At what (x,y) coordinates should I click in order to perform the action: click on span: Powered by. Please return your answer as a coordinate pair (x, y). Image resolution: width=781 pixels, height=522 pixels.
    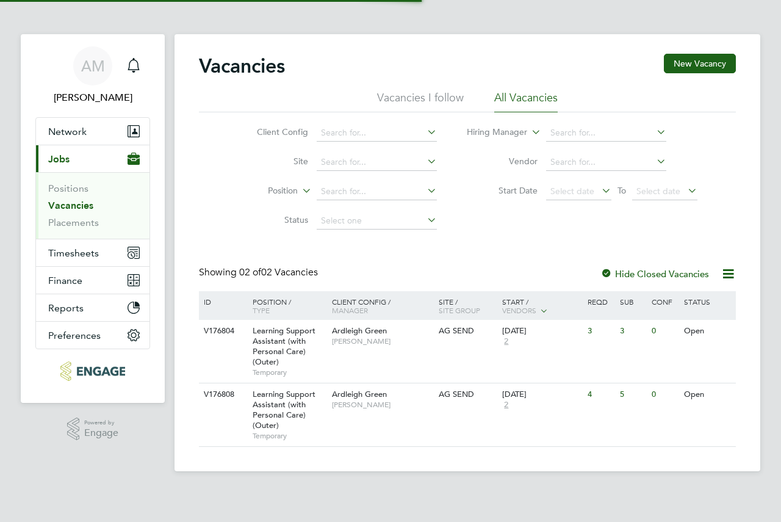
    Looking at the image, I should click on (101, 422).